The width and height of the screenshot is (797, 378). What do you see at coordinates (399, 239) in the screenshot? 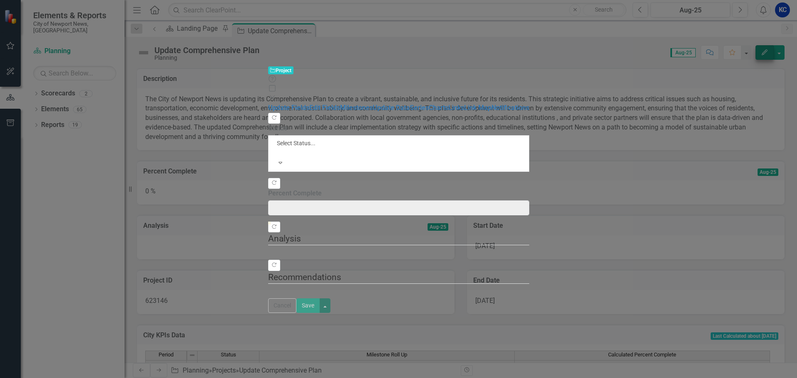
I see `legend: Analysis` at bounding box center [399, 239].